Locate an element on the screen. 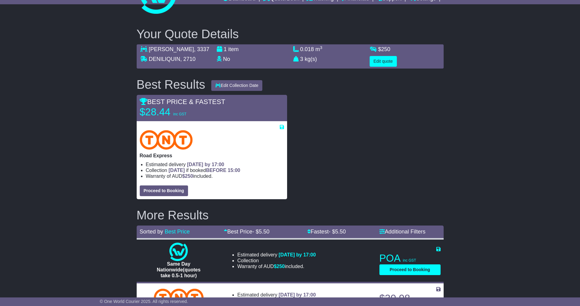 This screenshot has width=580, height=306. span: , 3337 is located at coordinates (202, 49).